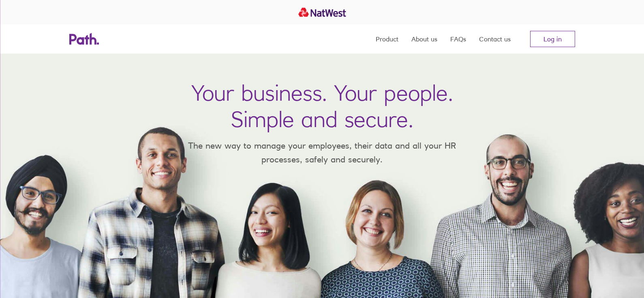 This screenshot has width=644, height=298. What do you see at coordinates (457, 39) in the screenshot?
I see `a: FAQs` at bounding box center [457, 39].